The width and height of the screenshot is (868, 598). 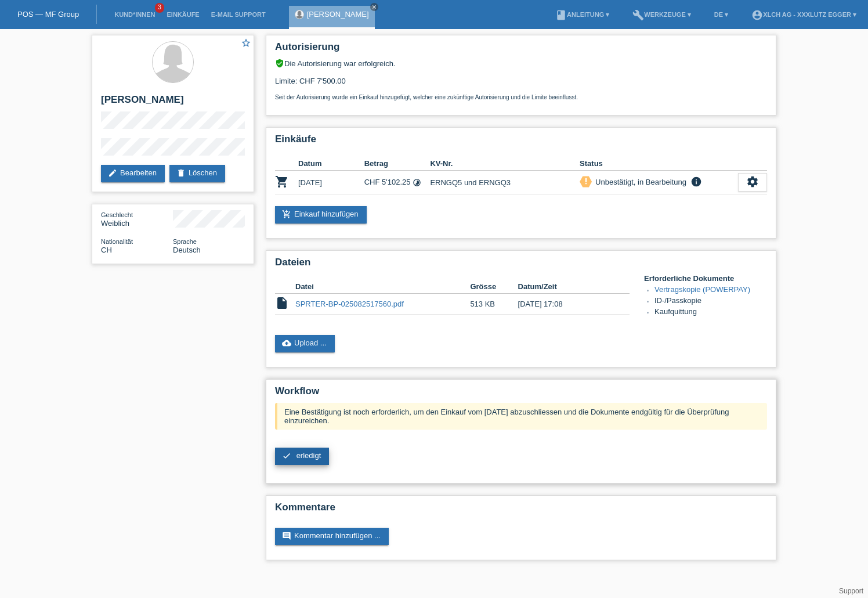 I want to click on i: POSP00026609, so click(x=282, y=182).